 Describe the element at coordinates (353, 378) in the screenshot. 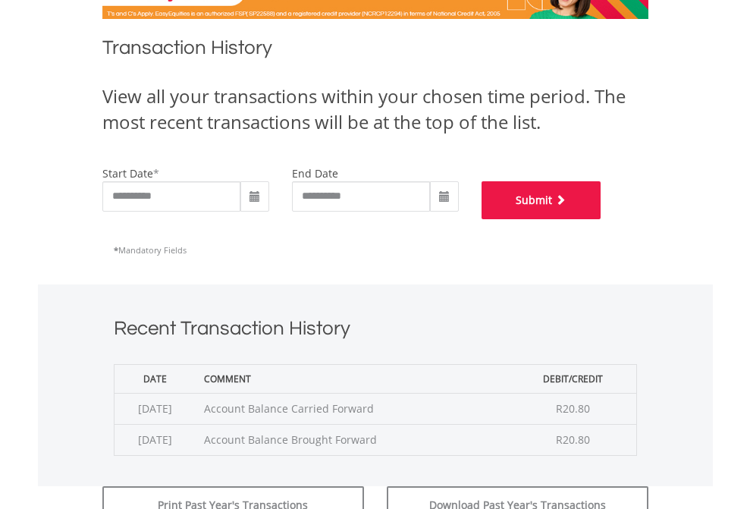

I see `th: Comment` at that location.